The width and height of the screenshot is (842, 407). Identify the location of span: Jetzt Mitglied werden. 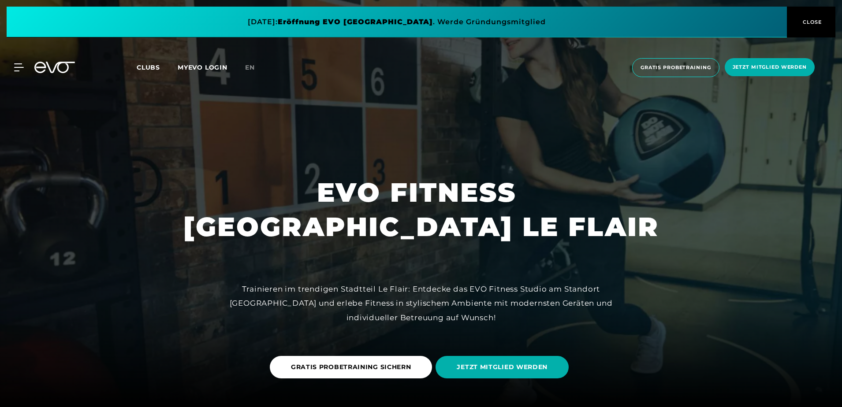
(770, 67).